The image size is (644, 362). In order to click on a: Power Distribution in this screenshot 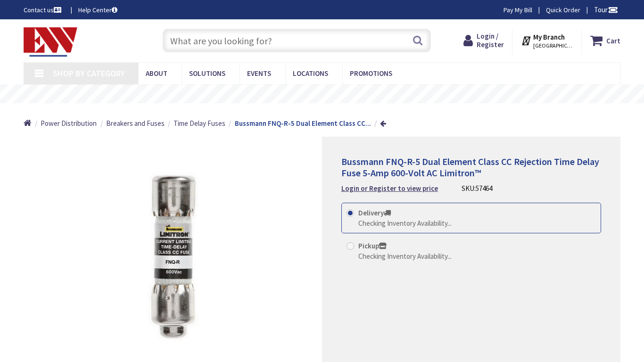, I will do `click(68, 123)`.